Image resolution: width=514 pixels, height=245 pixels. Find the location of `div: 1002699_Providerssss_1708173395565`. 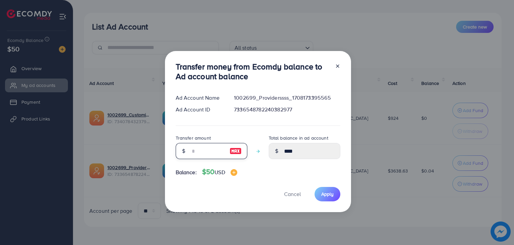

div: 1002699_Providerssss_1708173395565 is located at coordinates (287, 97).